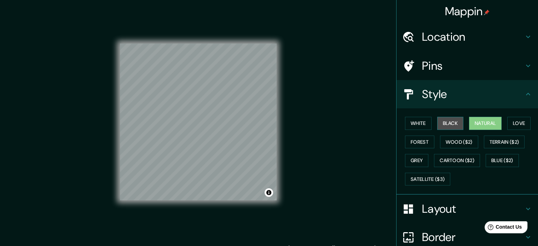 The width and height of the screenshot is (538, 246). What do you see at coordinates (417, 160) in the screenshot?
I see `button: Grey` at bounding box center [417, 160].